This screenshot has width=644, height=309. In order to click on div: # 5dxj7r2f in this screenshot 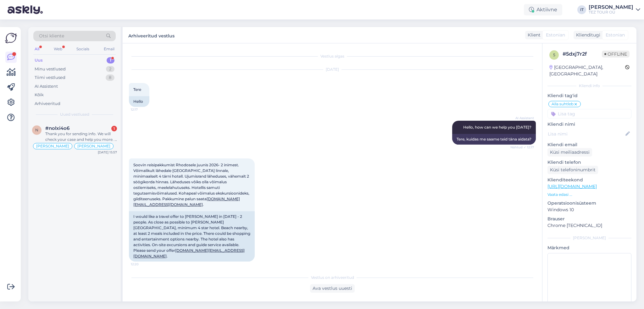, I will do `click(582, 54)`.